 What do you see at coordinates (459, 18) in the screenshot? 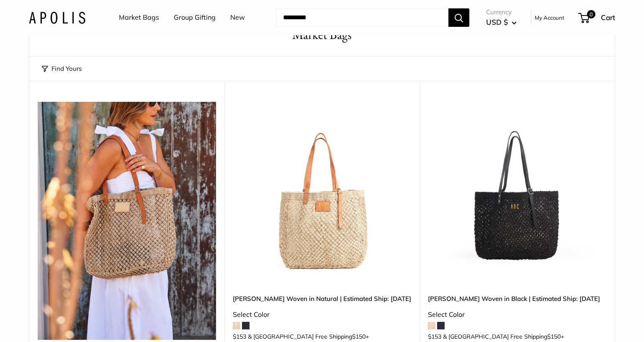
I see `button: Search` at bounding box center [459, 18].